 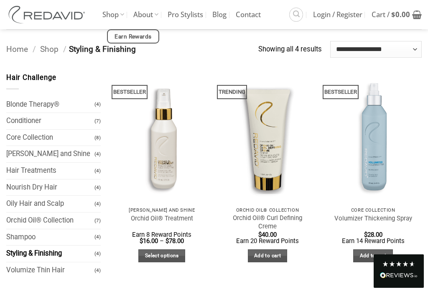 What do you see at coordinates (50, 105) in the screenshot?
I see `a: Blonde Therapy®` at bounding box center [50, 105].